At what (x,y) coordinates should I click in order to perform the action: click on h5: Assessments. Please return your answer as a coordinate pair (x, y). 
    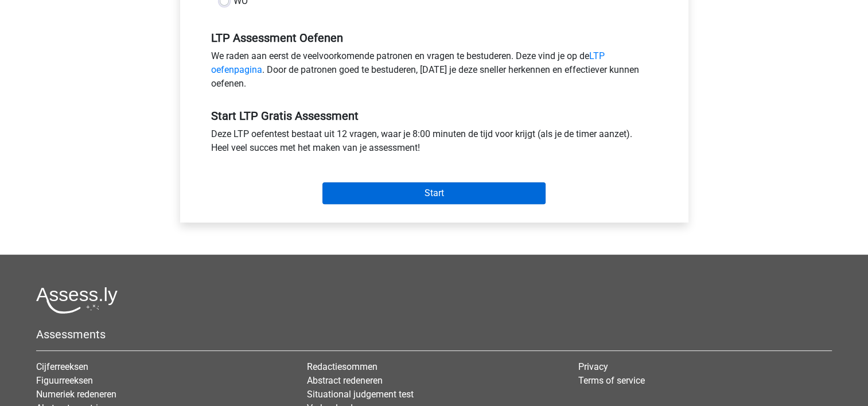
    Looking at the image, I should click on (434, 334).